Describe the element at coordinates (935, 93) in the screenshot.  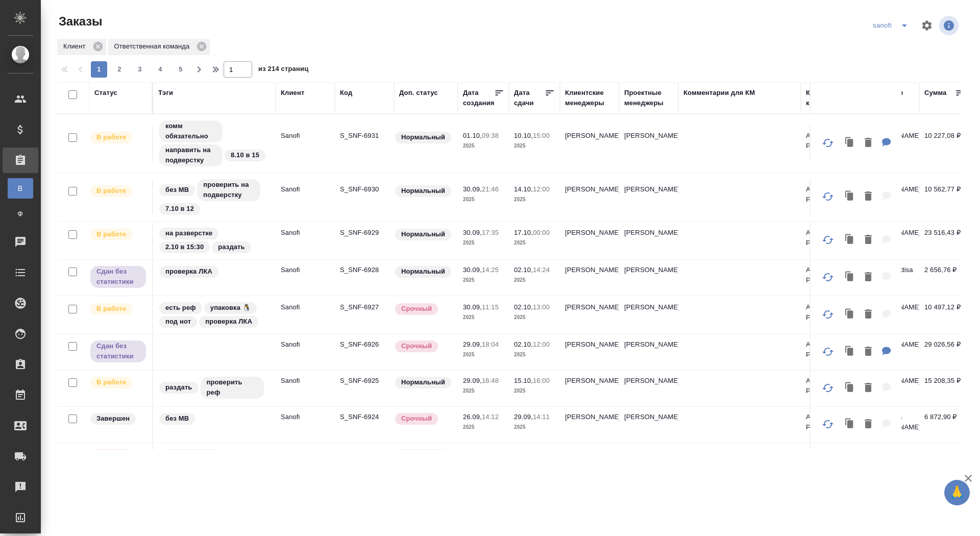
I see `div: Сумма` at that location.